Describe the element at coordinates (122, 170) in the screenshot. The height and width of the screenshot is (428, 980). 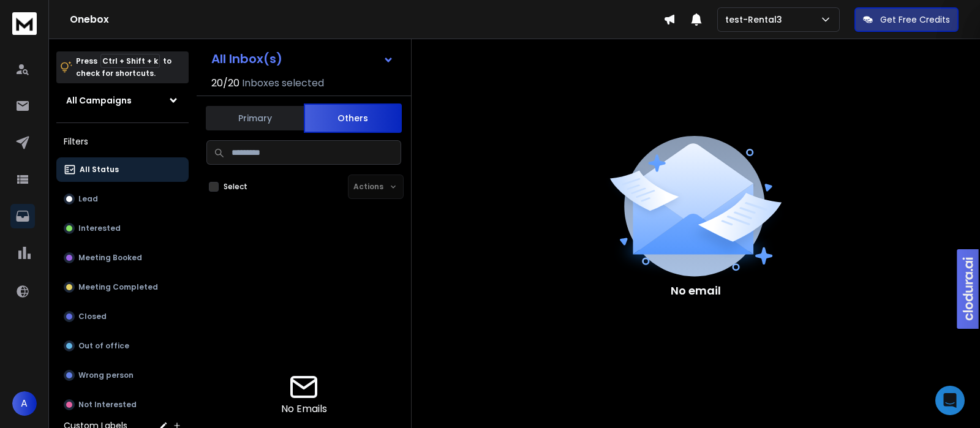
I see `button: All Status` at that location.